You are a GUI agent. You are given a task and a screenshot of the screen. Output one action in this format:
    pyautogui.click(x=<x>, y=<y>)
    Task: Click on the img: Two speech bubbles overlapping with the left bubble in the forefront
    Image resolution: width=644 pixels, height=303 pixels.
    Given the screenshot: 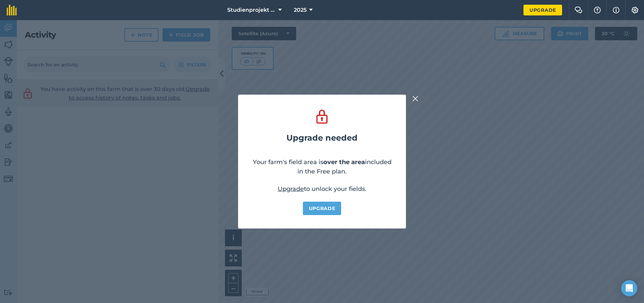 What is the action you would take?
    pyautogui.click(x=579, y=10)
    